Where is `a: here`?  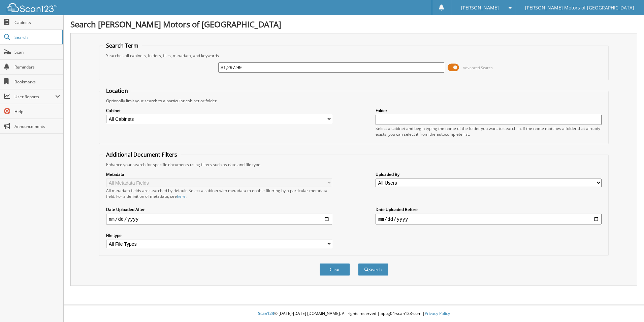
a: here is located at coordinates (181, 196).